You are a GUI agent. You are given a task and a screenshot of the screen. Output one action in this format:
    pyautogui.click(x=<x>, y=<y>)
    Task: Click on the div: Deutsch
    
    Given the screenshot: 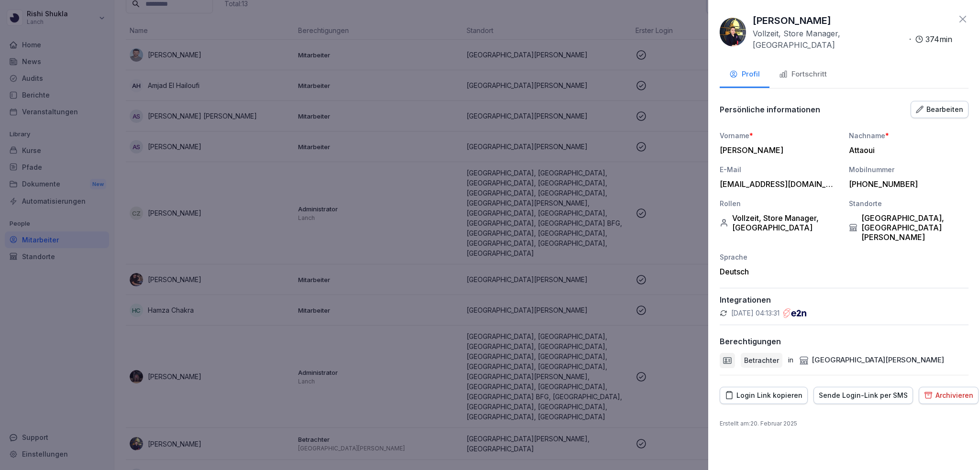 What is the action you would take?
    pyautogui.click(x=779, y=271)
    